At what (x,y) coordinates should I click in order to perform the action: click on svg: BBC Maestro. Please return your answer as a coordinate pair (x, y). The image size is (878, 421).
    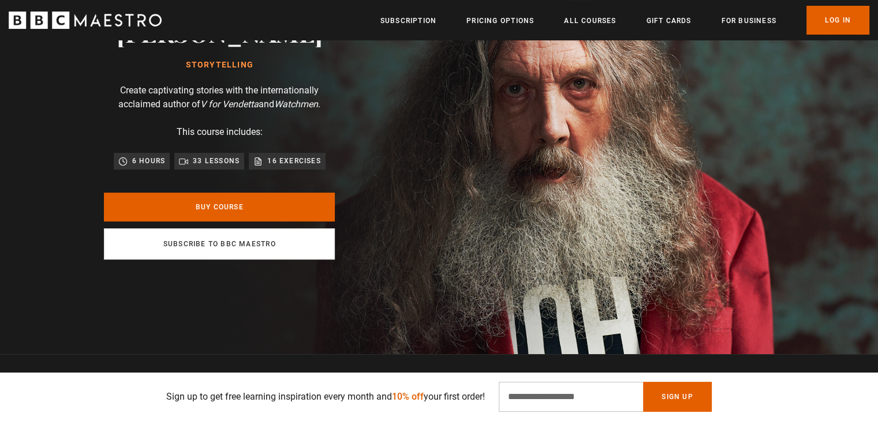
    Looking at the image, I should click on (85, 20).